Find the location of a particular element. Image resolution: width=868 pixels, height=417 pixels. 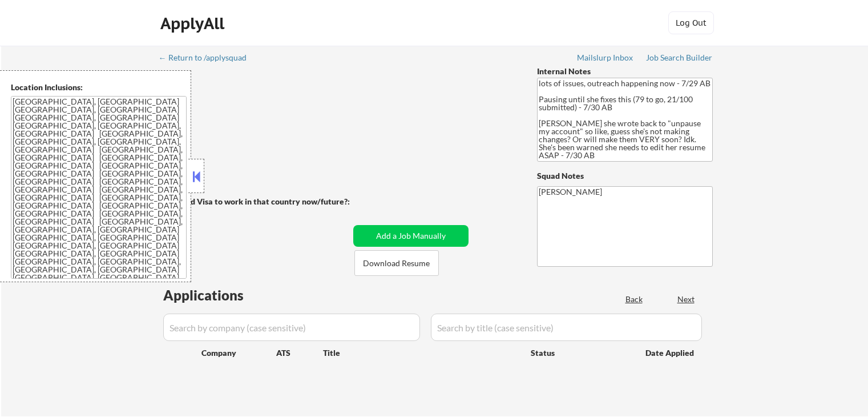

div: Title is located at coordinates (421, 353).